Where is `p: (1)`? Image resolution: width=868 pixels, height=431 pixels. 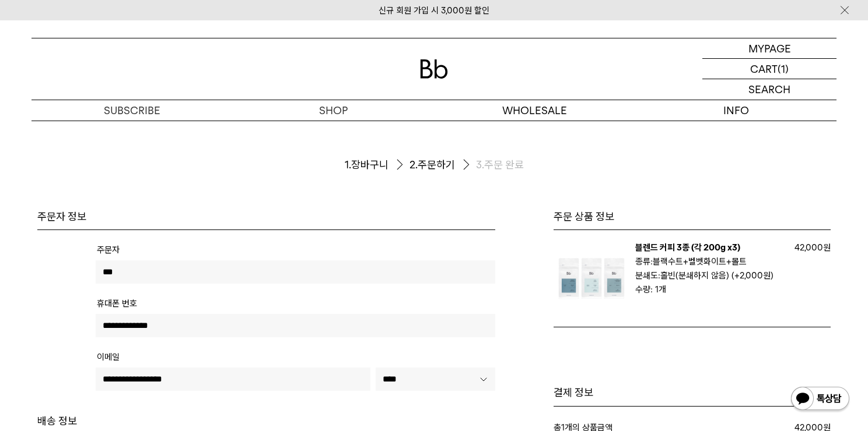 p: (1) is located at coordinates (783, 69).